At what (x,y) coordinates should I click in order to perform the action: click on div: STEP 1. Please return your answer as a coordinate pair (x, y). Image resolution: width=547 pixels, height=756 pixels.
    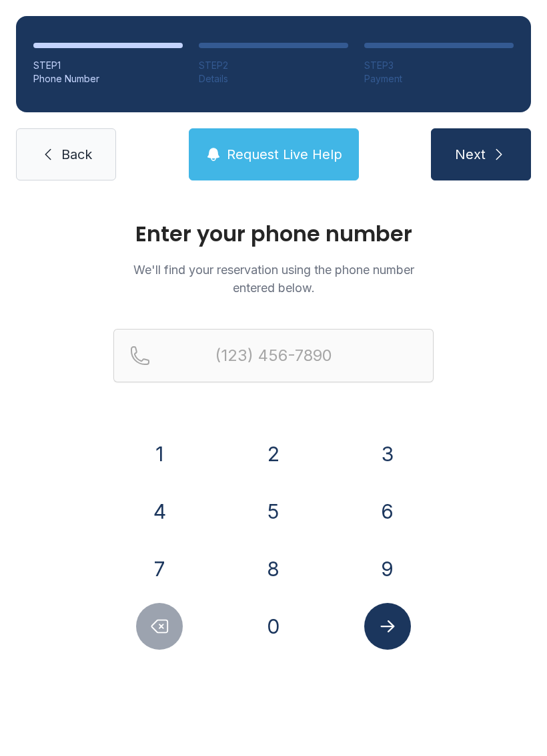
    Looking at the image, I should click on (108, 66).